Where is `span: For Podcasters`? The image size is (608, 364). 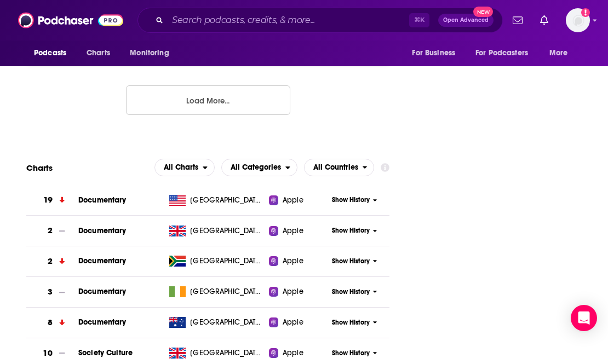 span: For Podcasters is located at coordinates (502, 53).